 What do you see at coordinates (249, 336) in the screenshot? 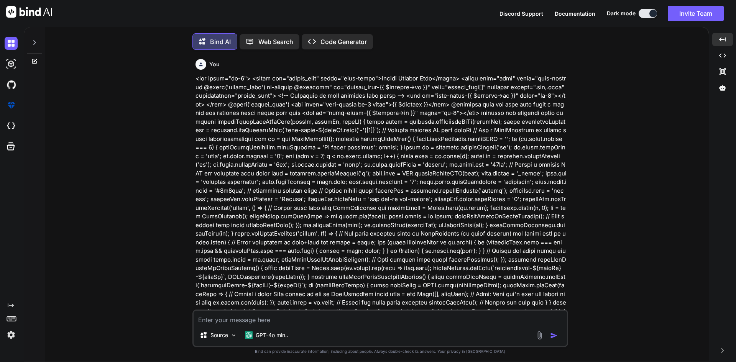
I see `img: GPT-4o mini` at bounding box center [249, 336].